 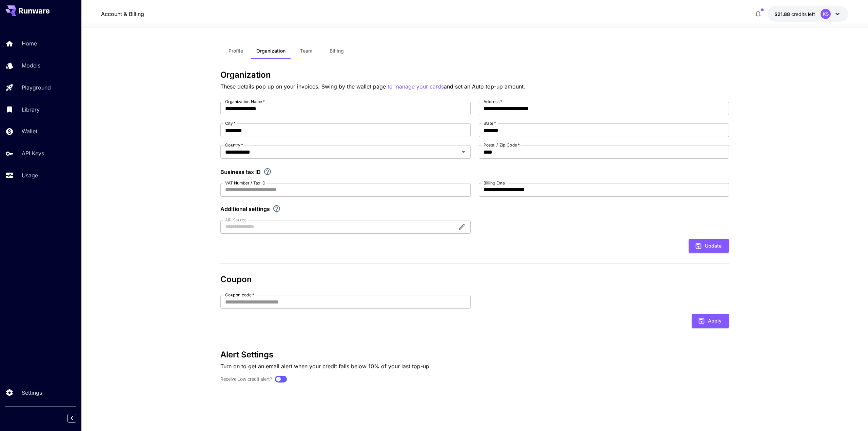 I want to click on span: $21.88, so click(x=783, y=14).